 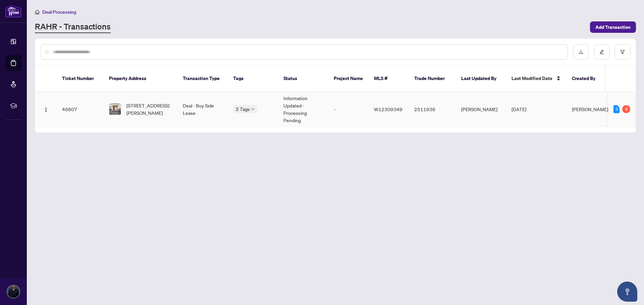 I want to click on span: Add Transaction, so click(x=612, y=27).